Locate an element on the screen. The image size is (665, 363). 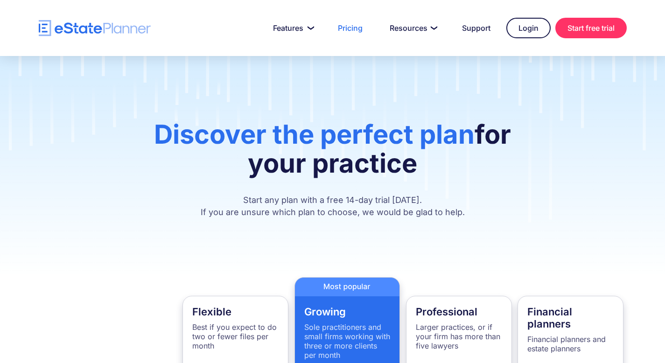
h1: for your practice is located at coordinates (332, 154).